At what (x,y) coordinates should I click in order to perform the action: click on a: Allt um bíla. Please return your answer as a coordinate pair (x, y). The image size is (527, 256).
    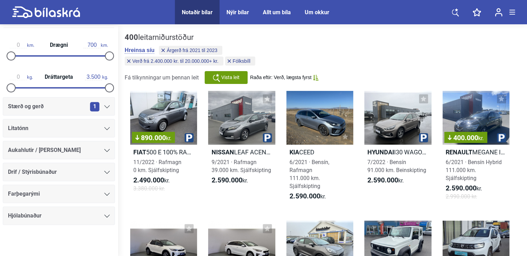
    Looking at the image, I should click on (277, 12).